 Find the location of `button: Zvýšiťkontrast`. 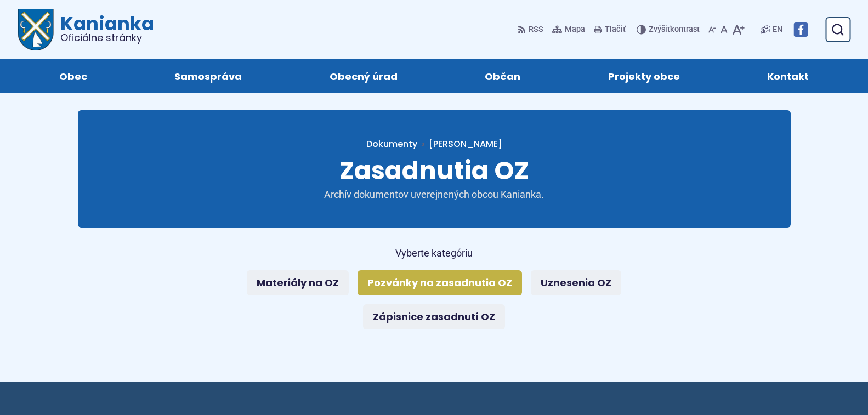

button: Zvýšiťkontrast is located at coordinates (669, 30).